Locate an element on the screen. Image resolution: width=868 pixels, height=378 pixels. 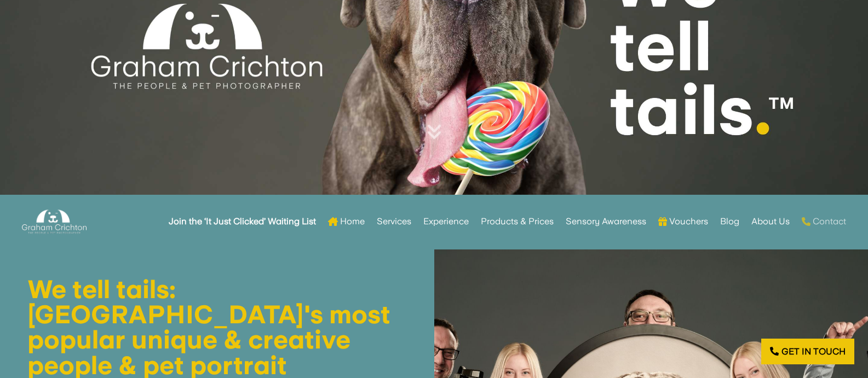
a: Experience is located at coordinates (446, 222).